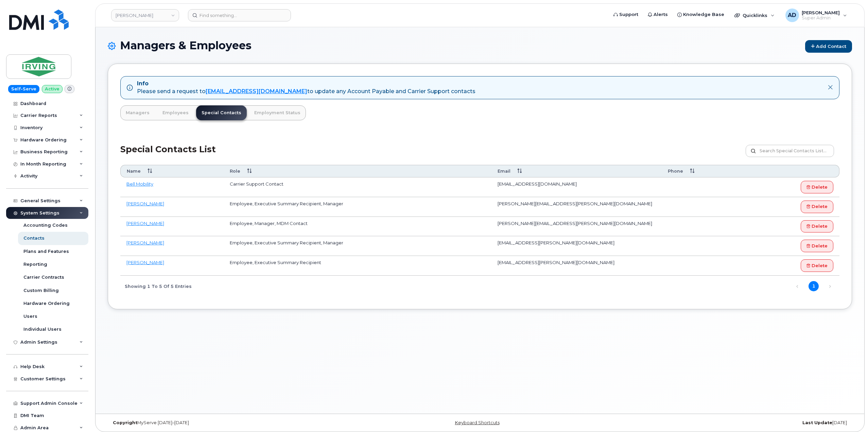  What do you see at coordinates (702, 171) in the screenshot?
I see `th: Phone: activate to sort column ascending` at bounding box center [702, 171].